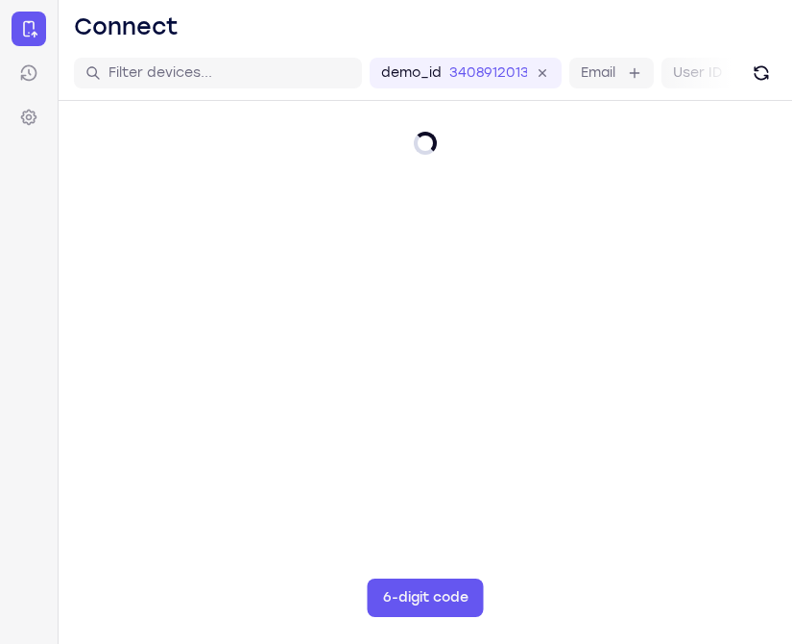 Image resolution: width=792 pixels, height=644 pixels. What do you see at coordinates (426, 597) in the screenshot?
I see `button: 6-digit code` at bounding box center [426, 597].